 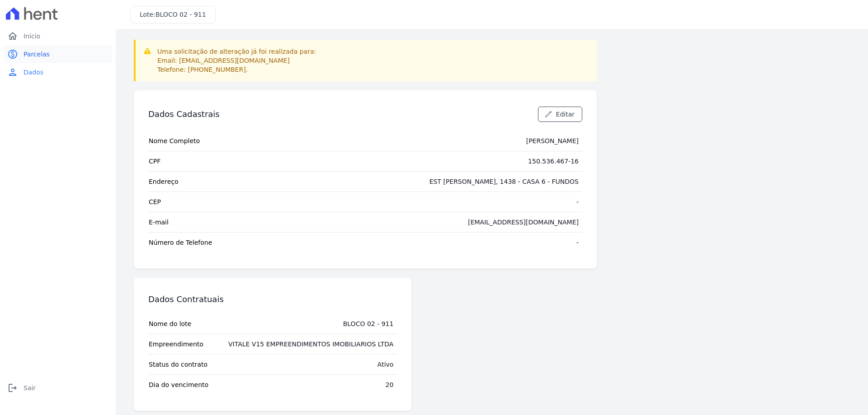 I want to click on i: person, so click(x=12, y=72).